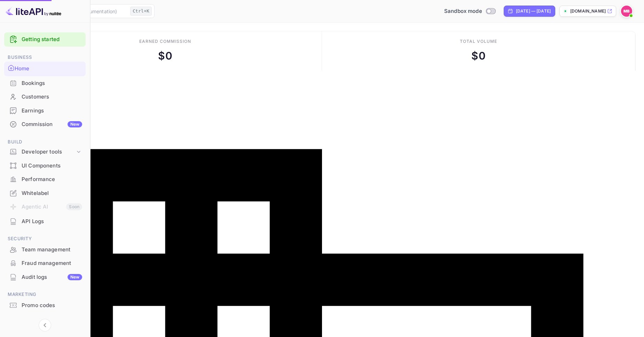 The image size is (644, 337). What do you see at coordinates (45, 239) in the screenshot?
I see `span: Security` at bounding box center [45, 239].